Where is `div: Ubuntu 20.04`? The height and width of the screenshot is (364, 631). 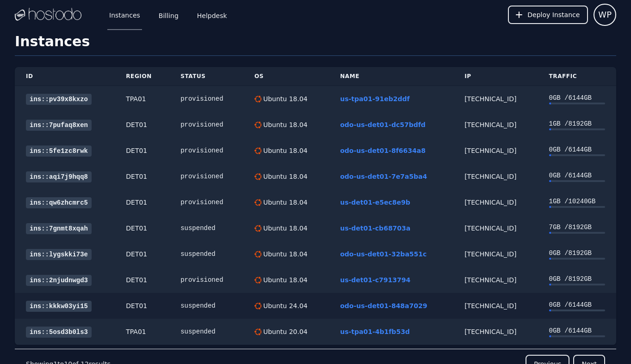
div: Ubuntu 20.04 is located at coordinates (285, 331).